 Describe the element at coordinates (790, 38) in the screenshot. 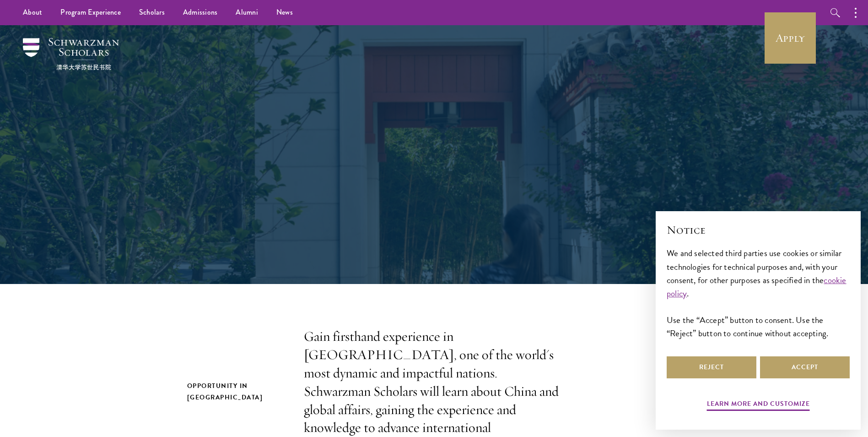

I see `a: Apply` at that location.